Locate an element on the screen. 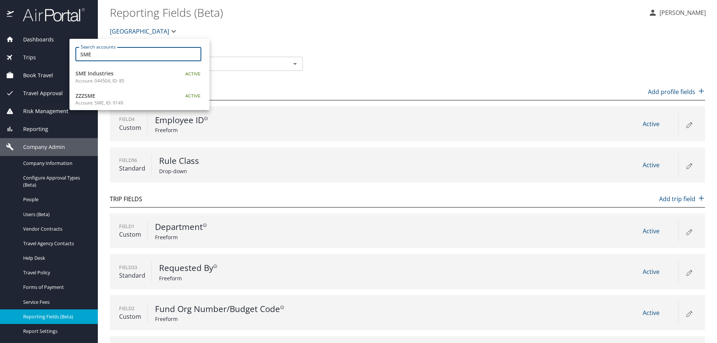 The width and height of the screenshot is (717, 343). p: Account: 044504, ID: 85 is located at coordinates (122, 81).